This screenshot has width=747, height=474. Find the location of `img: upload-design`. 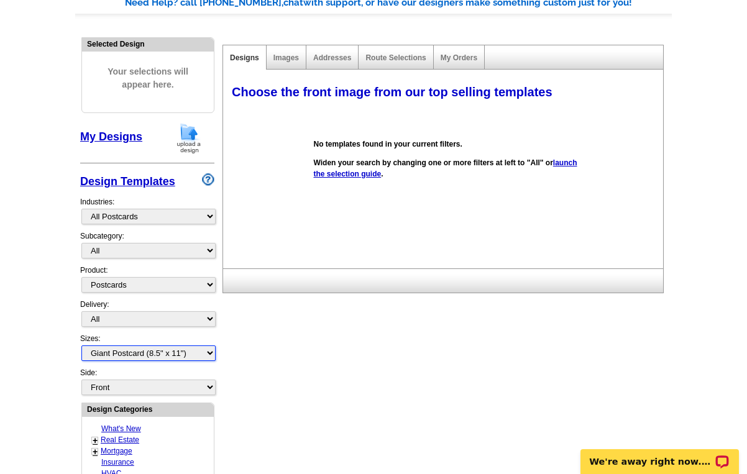

img: upload-design is located at coordinates (189, 138).